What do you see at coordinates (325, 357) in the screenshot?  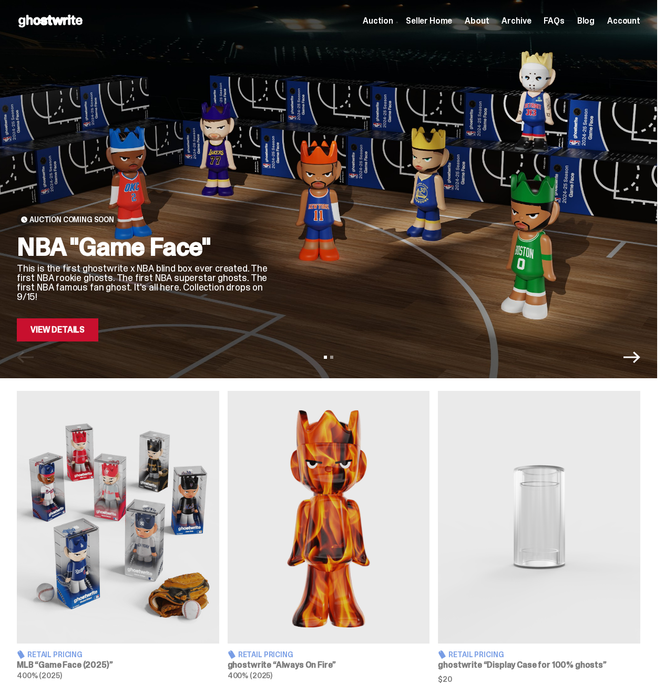 I see `button: View slide 1` at bounding box center [325, 357].